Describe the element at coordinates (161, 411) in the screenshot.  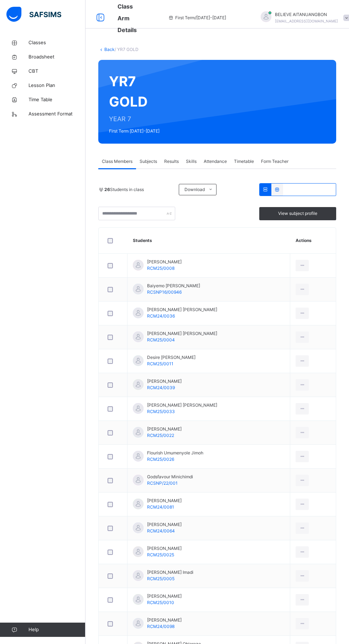
I see `span: RCM25/0033` at that location.